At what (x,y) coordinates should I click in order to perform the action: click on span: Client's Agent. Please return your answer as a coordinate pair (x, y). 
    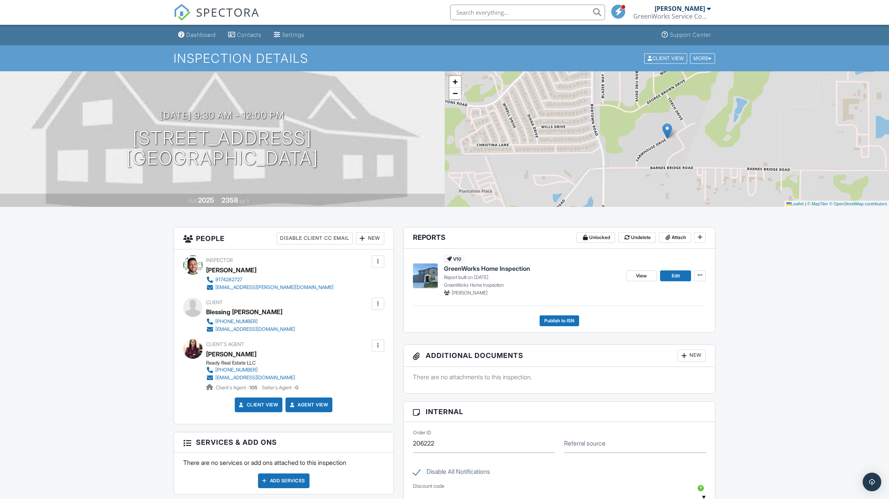
    Looking at the image, I should click on (225, 344).